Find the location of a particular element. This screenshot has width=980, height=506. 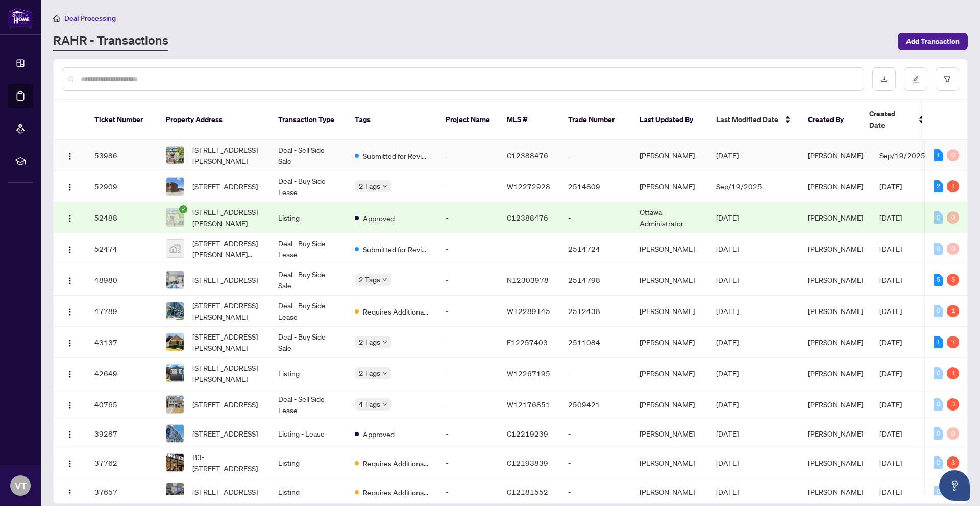

td: 42649 is located at coordinates (122, 373).